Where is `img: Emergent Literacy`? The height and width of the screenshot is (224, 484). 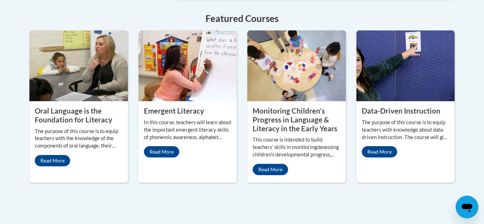 img: Emergent Literacy is located at coordinates (188, 66).